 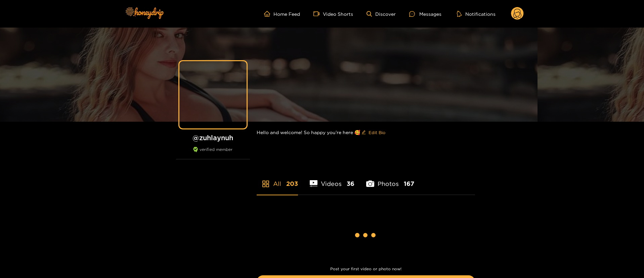 What do you see at coordinates (364, 132) in the screenshot?
I see `span: edit` at bounding box center [364, 132].